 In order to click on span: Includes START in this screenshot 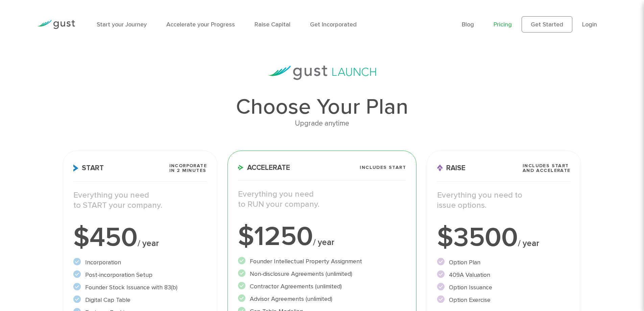, I will do `click(383, 168)`.